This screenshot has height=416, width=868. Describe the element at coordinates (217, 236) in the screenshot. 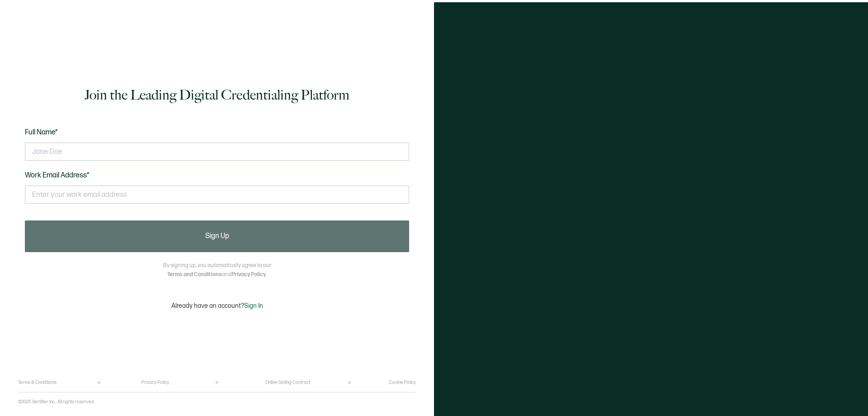

I see `button: Sign Up` at that location.